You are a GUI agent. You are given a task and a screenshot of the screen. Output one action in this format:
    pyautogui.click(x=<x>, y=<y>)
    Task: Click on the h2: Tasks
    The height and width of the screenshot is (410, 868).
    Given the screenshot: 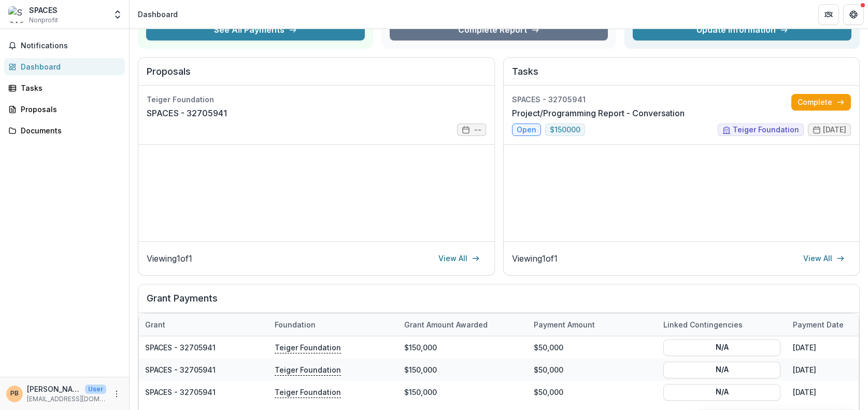 What is the action you would take?
    pyautogui.click(x=682, y=76)
    